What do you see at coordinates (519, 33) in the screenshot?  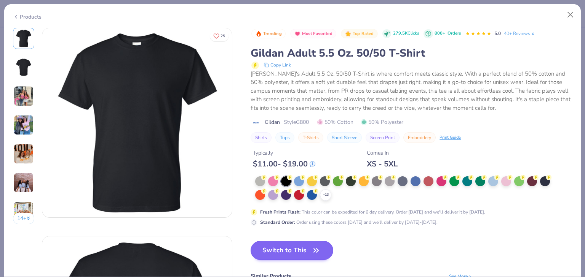 I see `a: 40+ Reviews` at bounding box center [519, 33].